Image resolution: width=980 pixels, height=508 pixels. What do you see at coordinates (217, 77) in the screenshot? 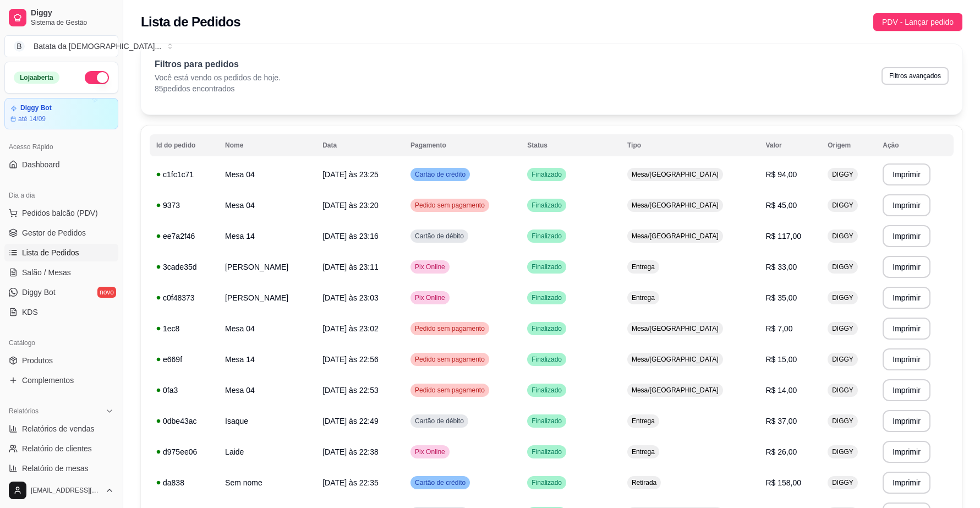
I see `p: Você está vendo os pedidos de hoje.` at bounding box center [217, 77].